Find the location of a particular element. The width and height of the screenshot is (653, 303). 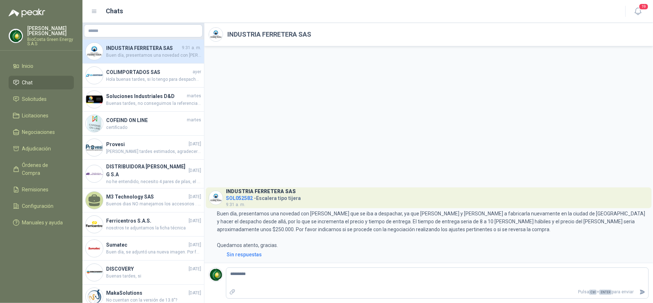

h4: Sumatec is located at coordinates (147, 245).